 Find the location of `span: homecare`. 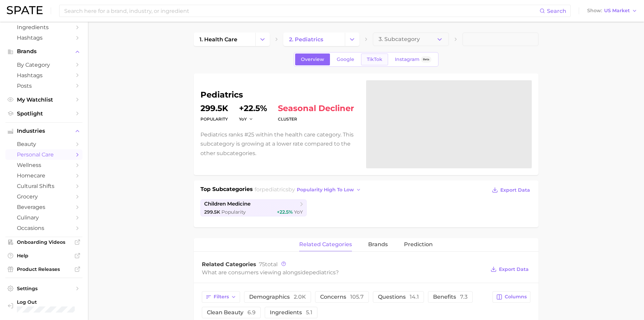

span: homecare is located at coordinates (44, 175).